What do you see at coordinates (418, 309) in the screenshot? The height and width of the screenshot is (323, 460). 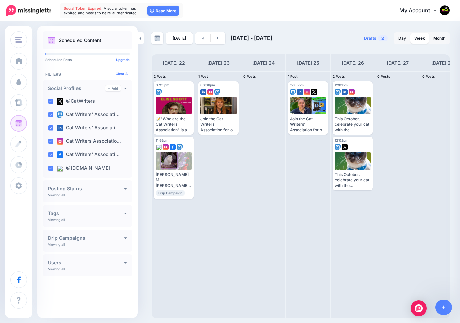 I see `div: Open Intercom Messenger` at bounding box center [418, 309].